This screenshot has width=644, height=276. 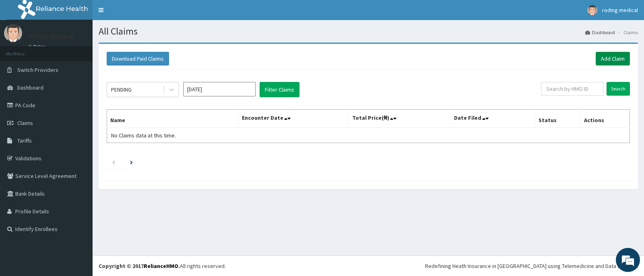 I want to click on th: Name, so click(x=173, y=119).